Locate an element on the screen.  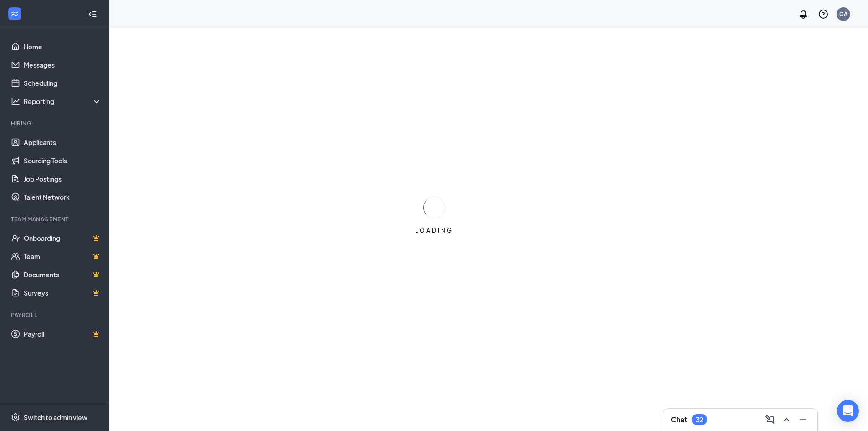
div: Switch to admin view is located at coordinates (56, 417).